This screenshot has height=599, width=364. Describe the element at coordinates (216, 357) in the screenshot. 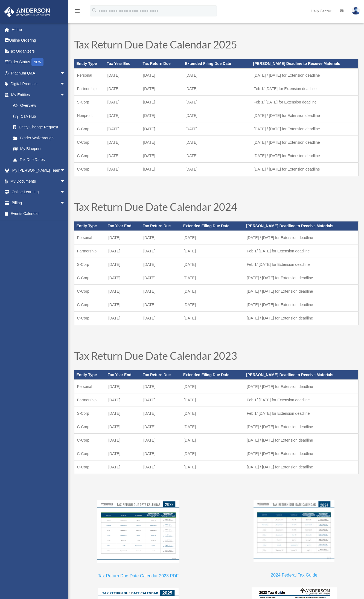

I see `h1: Tax Return Due Date Calendar 2023` at that location.